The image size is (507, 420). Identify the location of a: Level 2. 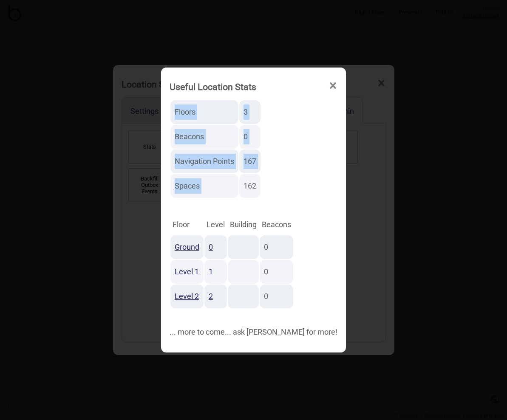
(186, 296).